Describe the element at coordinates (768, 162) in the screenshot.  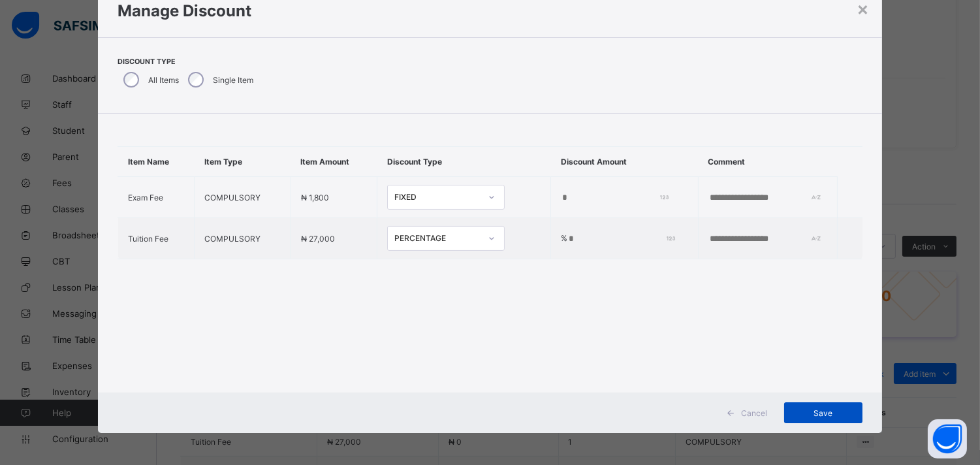
I see `th: Comment` at that location.